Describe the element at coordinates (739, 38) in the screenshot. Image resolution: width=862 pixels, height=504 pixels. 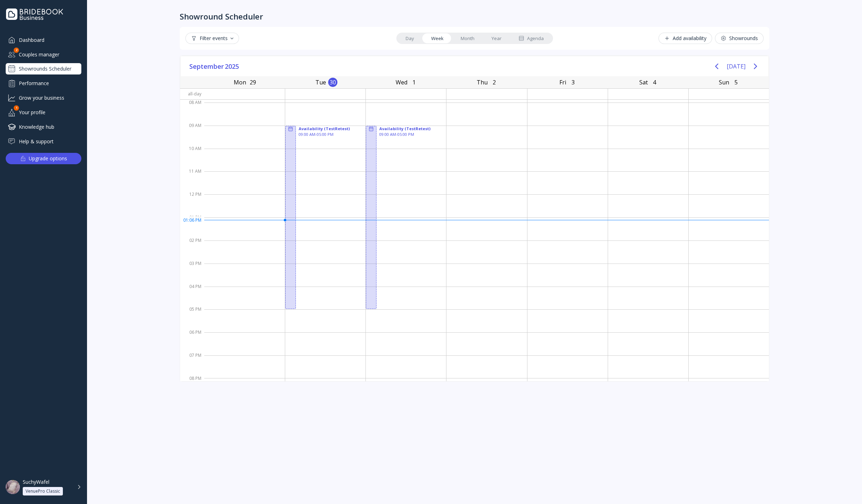
I see `div: Showrounds` at that location.